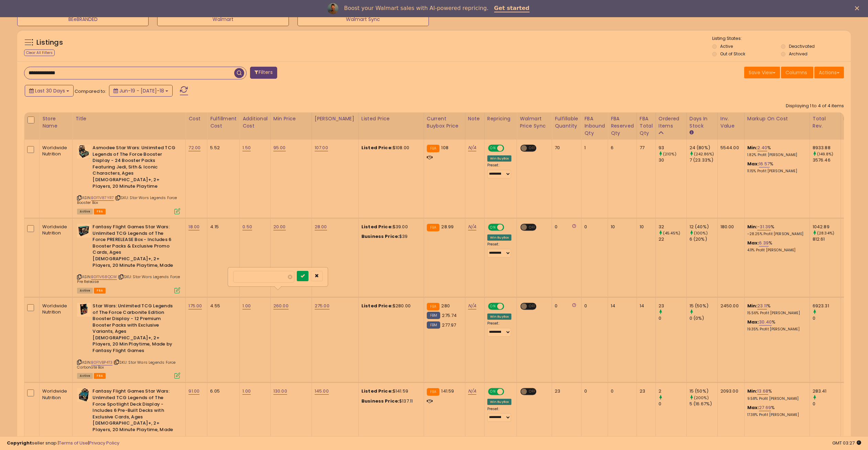  What do you see at coordinates (195, 306) in the screenshot?
I see `a: 175.00` at bounding box center [195, 306].